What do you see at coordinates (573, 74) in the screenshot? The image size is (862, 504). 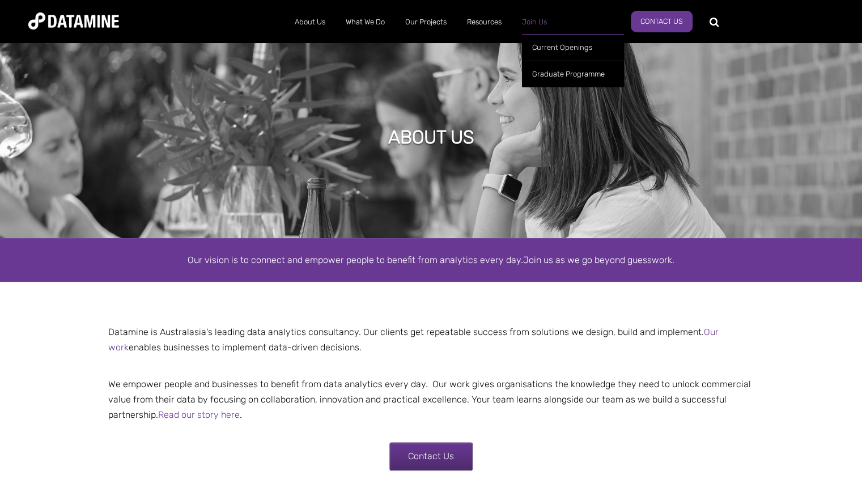 I see `a: Graduate Programme` at bounding box center [573, 74].